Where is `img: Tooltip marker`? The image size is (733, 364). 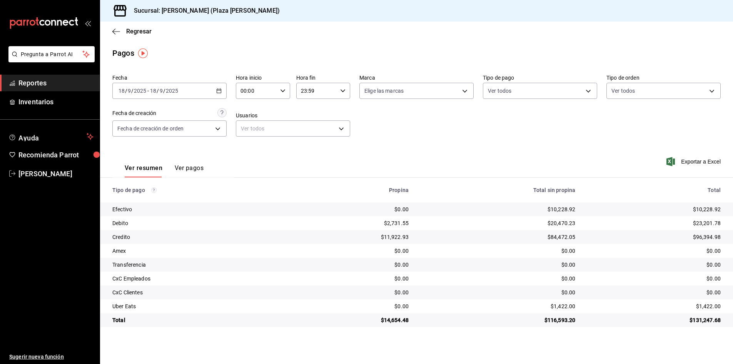 img: Tooltip marker is located at coordinates (143, 53).